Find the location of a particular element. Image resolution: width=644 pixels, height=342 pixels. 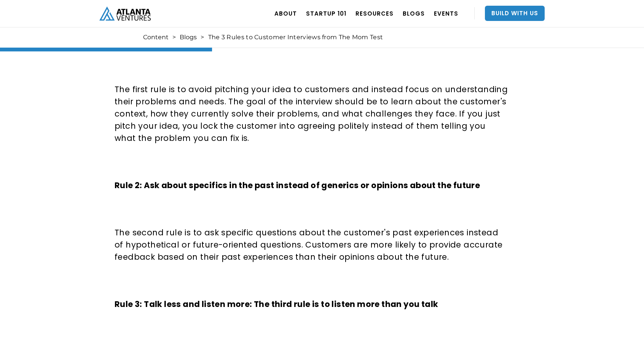

a: RESOURCES is located at coordinates (374, 14).